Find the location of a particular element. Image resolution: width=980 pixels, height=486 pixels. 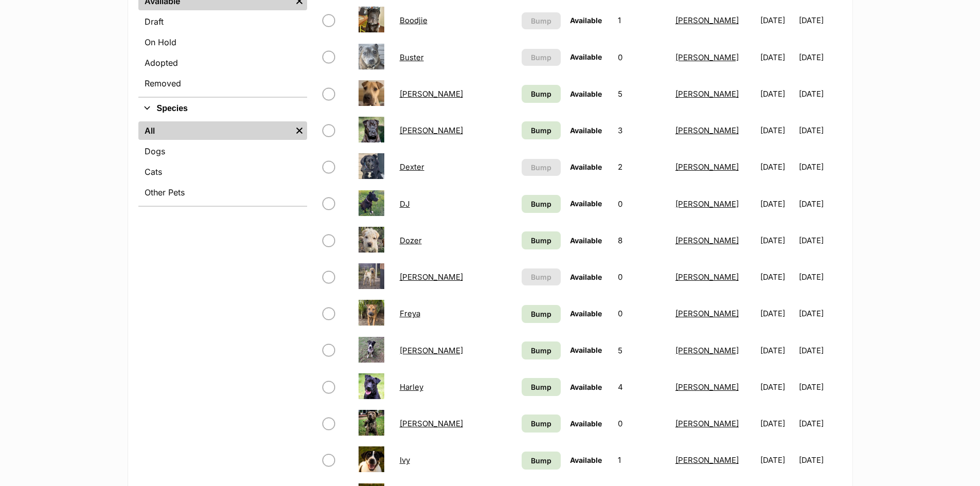

a: DJ is located at coordinates (405, 204).